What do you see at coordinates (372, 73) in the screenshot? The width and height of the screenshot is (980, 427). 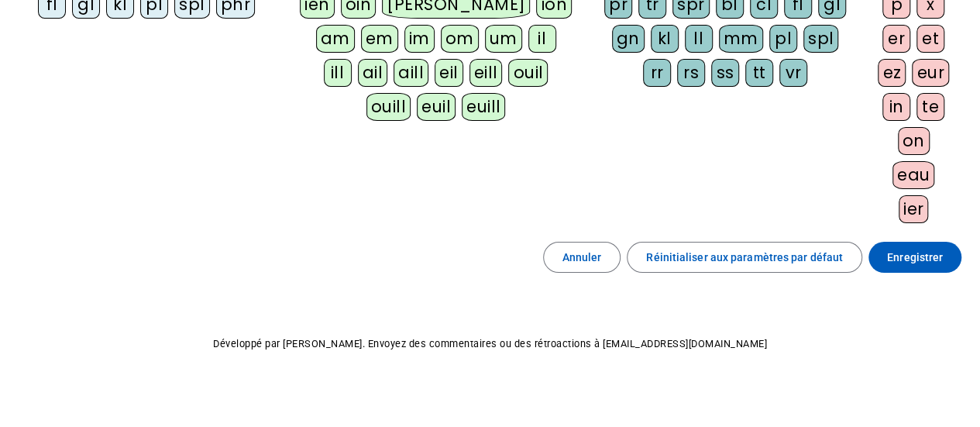 I see `div: ail` at bounding box center [372, 73].